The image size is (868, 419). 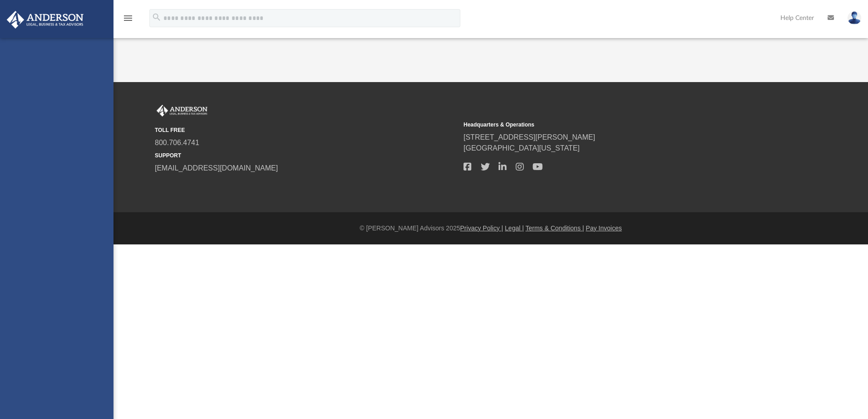 I want to click on a: Legal |, so click(x=514, y=228).